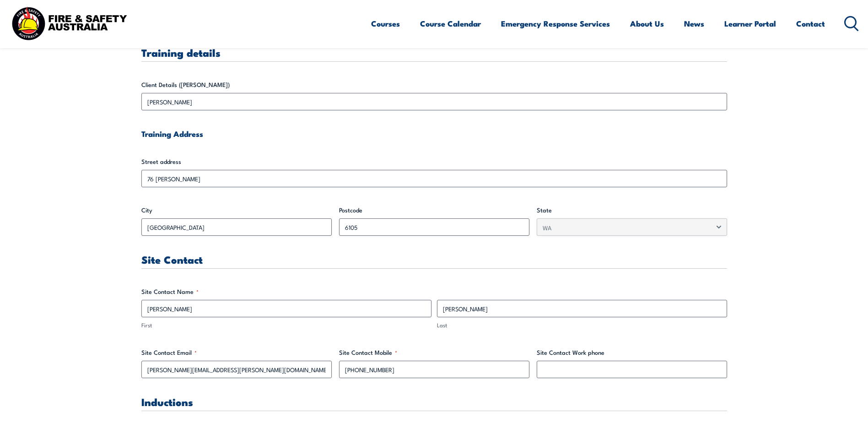  What do you see at coordinates (236, 352) in the screenshot?
I see `label: Site Contact Email` at bounding box center [236, 352].